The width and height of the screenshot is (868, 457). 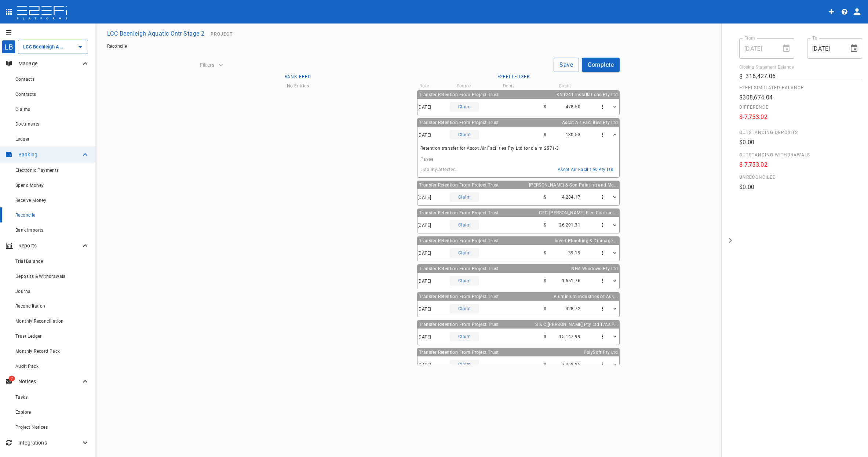 What do you see at coordinates (573, 135) in the screenshot?
I see `span: 130.53` at bounding box center [573, 135].